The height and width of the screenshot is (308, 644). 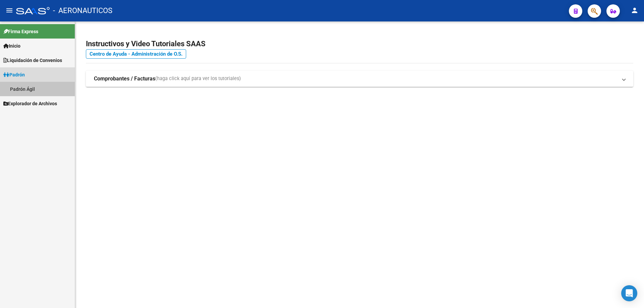 I want to click on span: Explorador de Archivos, so click(x=30, y=103).